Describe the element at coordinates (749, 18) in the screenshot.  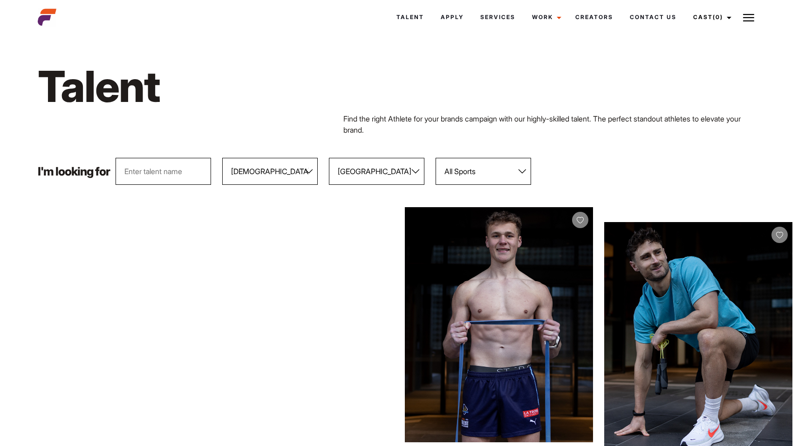
I see `img: Burger icon` at that location.